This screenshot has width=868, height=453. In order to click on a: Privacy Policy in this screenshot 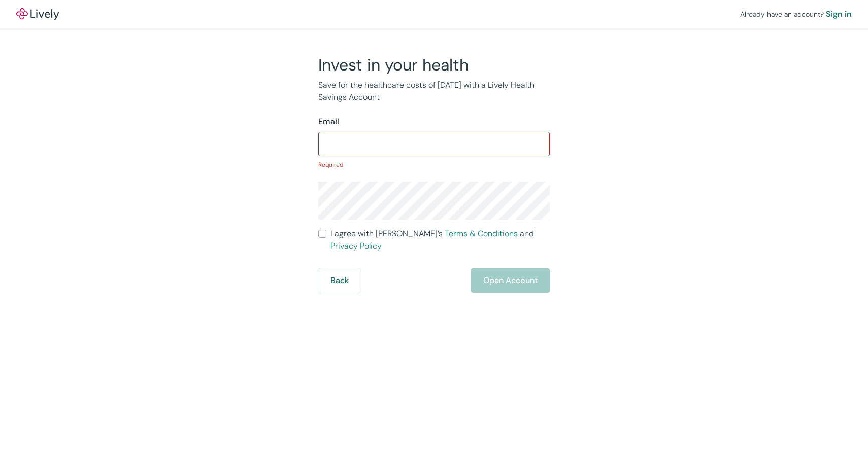, I will do `click(355, 245)`.